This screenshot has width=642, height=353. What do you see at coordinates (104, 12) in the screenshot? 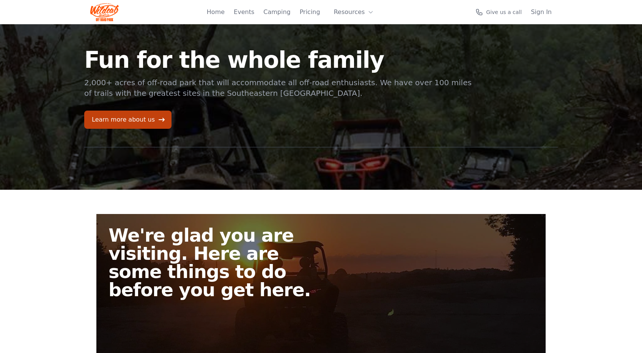
I see `img: Wildcat Logo` at bounding box center [104, 12].